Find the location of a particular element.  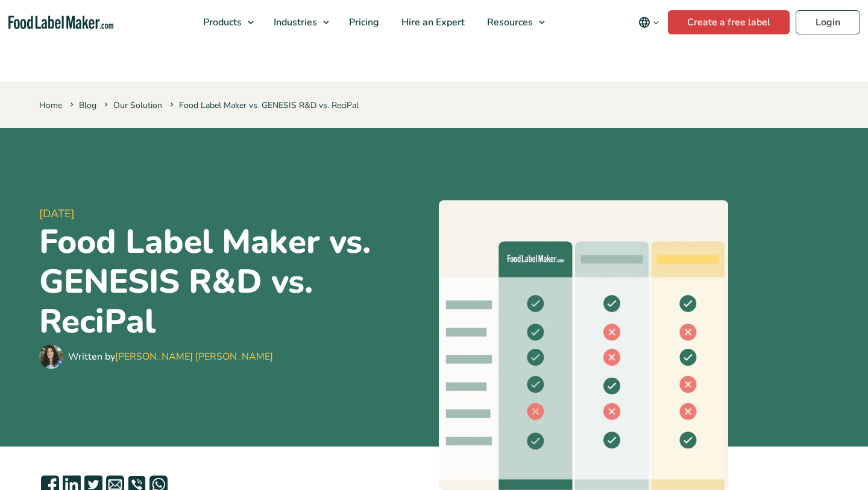

span: Food Label Maker vs. GENESIS R&D vs. ReciPal is located at coordinates (263, 105).